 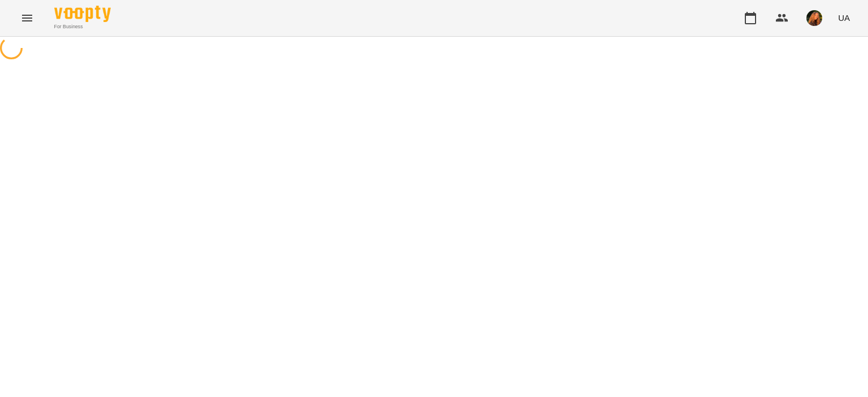 What do you see at coordinates (83, 26) in the screenshot?
I see `span: For Business` at bounding box center [83, 26].